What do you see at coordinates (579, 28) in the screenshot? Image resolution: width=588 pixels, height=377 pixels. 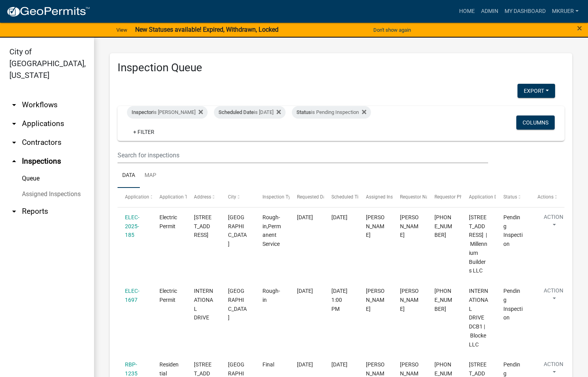 I see `button: Close` at bounding box center [579, 28].